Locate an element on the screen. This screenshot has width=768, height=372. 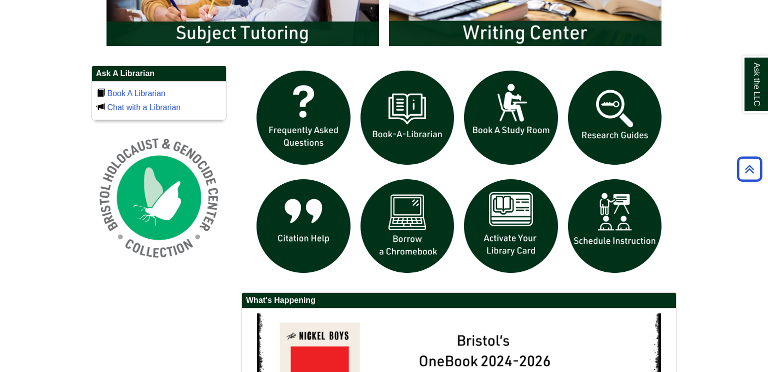
img: frequently asked questions is located at coordinates (304, 118).